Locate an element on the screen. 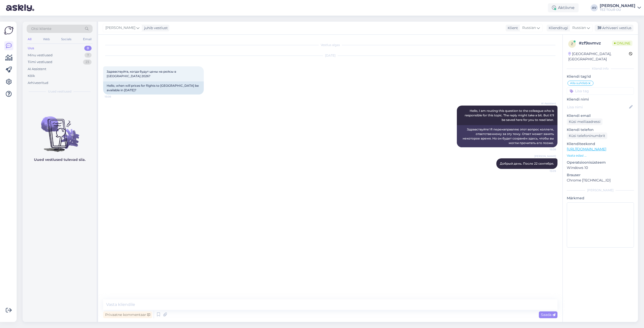 The height and width of the screenshot is (328, 644). div: Klient is located at coordinates (511, 28).